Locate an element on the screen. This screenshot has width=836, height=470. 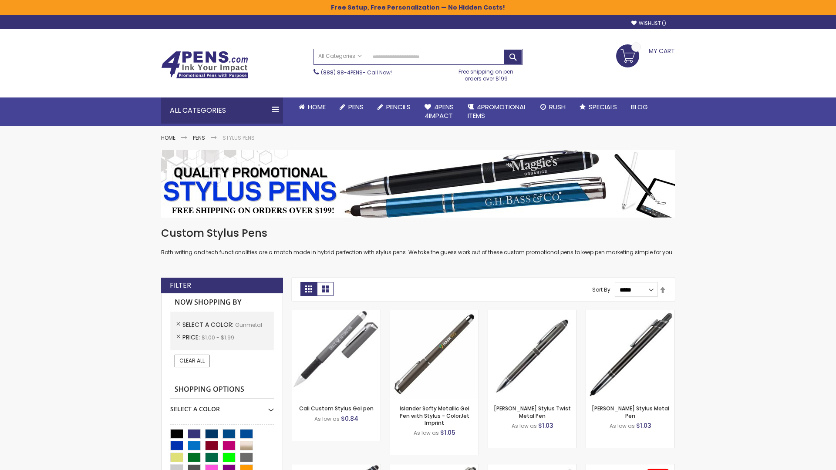
a: Clear All is located at coordinates (192, 361).